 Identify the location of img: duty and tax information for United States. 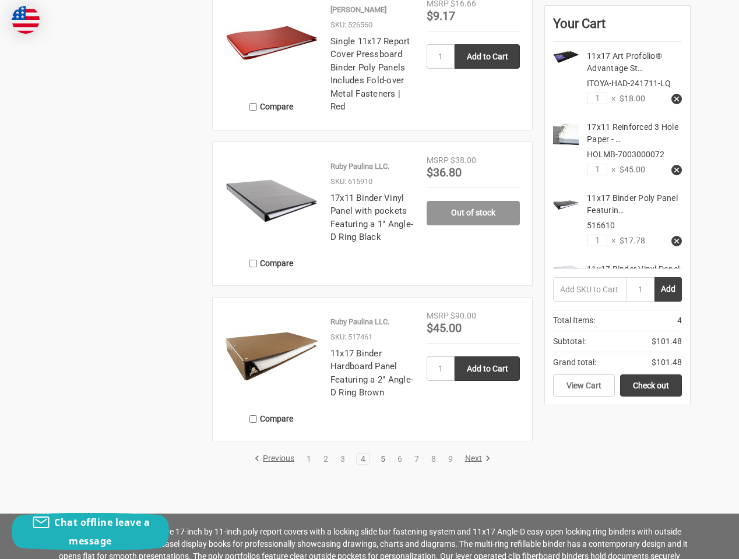
(26, 20).